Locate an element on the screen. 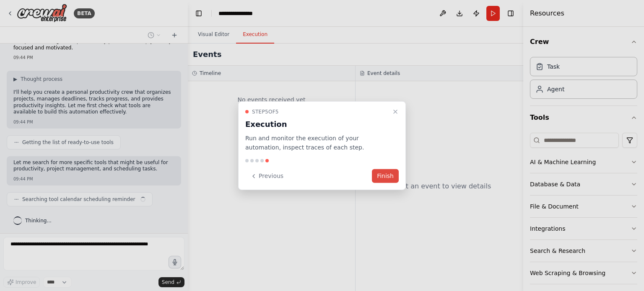 The width and height of the screenshot is (644, 291). button: Close walkthrough is located at coordinates (395, 112).